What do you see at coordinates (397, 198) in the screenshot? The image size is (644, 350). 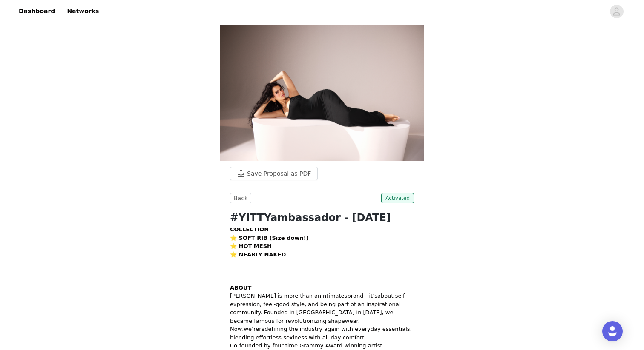 I see `span: Activated` at bounding box center [397, 198].